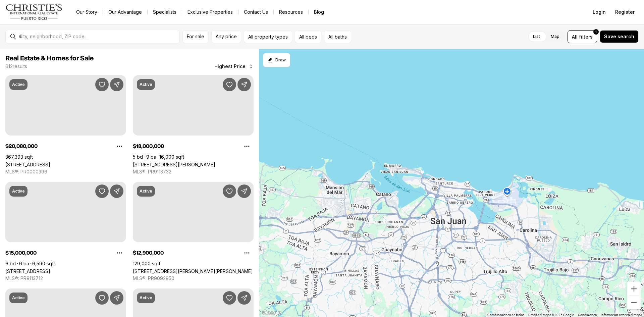  What do you see at coordinates (619, 36) in the screenshot?
I see `span: Save search` at bounding box center [619, 36].